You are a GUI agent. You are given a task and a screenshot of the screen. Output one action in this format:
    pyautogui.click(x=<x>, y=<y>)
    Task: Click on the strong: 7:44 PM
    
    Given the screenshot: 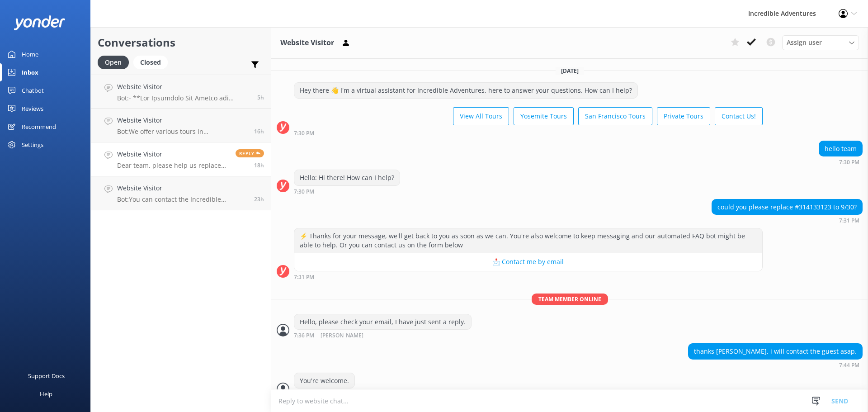 What is the action you would take?
    pyautogui.click(x=849, y=366)
    